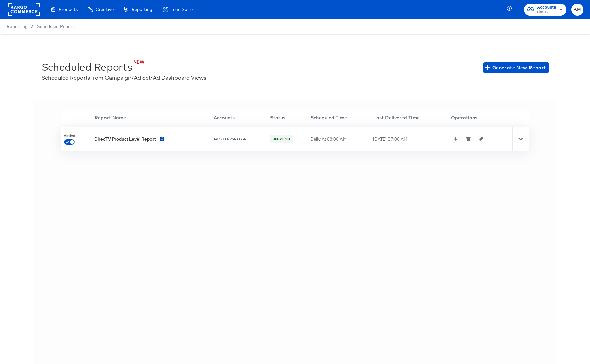  What do you see at coordinates (412, 117) in the screenshot?
I see `th: Last Delivered Time` at bounding box center [412, 117].